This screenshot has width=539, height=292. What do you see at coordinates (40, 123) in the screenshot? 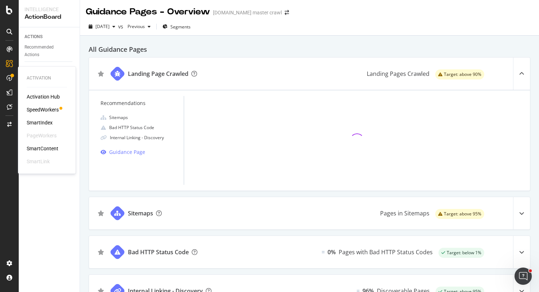
I see `a: SmartIndex` at bounding box center [40, 123].